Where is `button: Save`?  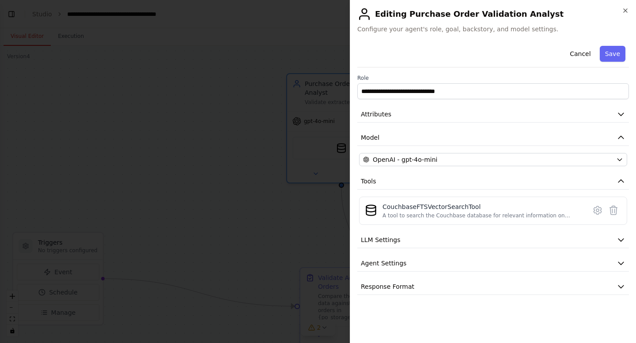 button: Save is located at coordinates (612, 54).